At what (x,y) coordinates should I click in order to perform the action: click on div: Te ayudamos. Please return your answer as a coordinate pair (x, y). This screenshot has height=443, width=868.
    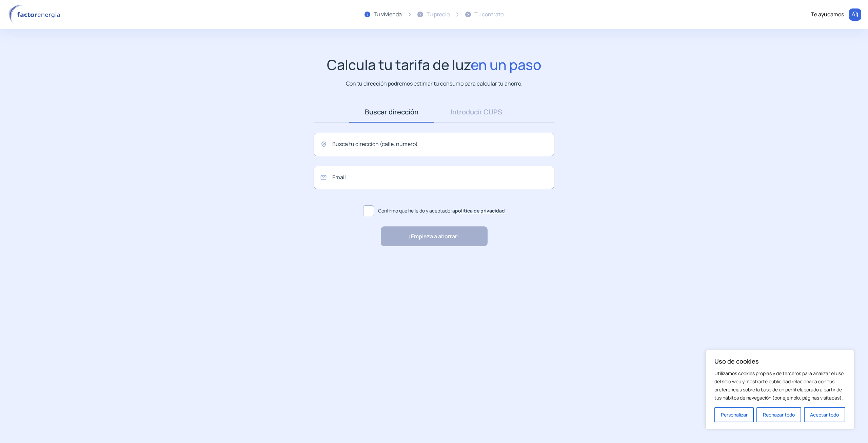
    Looking at the image, I should click on (828, 14).